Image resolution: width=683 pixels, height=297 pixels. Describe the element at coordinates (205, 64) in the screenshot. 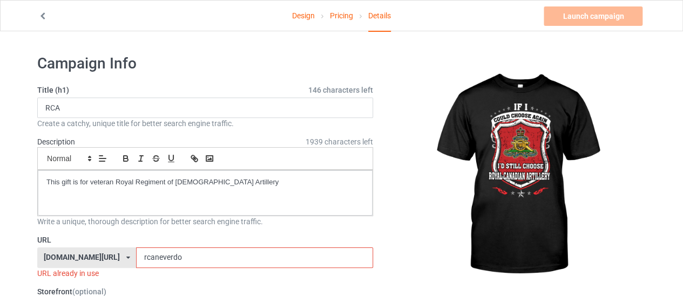

I see `h1: Campaign Info` at that location.